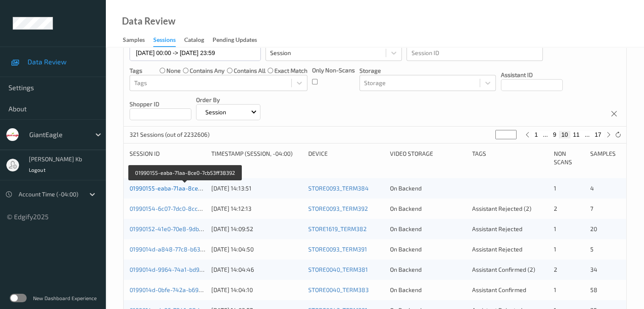 The width and height of the screenshot is (644, 309). I want to click on label: none, so click(174, 71).